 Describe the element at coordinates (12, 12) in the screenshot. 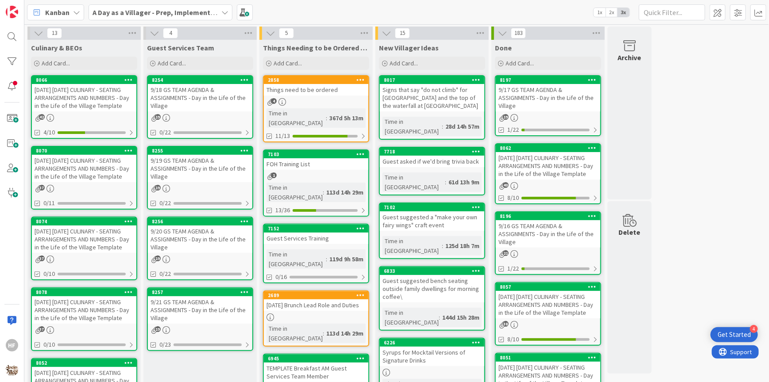

I see `img: Visit kanbanzone.com` at that location.